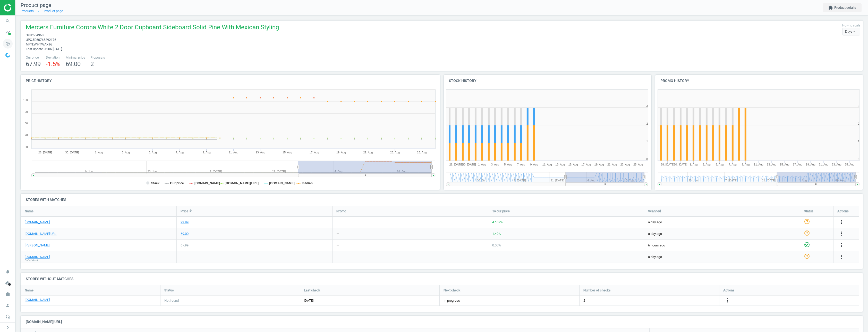 This screenshot has width=868, height=332. What do you see at coordinates (496, 246) in the screenshot?
I see `span: 0.00 %` at bounding box center [496, 246].